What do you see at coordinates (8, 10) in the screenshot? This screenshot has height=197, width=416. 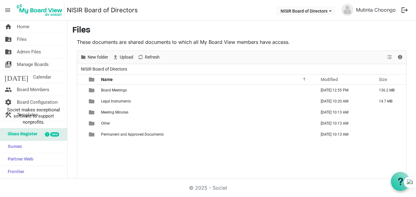 I see `span: menu` at bounding box center [8, 10].